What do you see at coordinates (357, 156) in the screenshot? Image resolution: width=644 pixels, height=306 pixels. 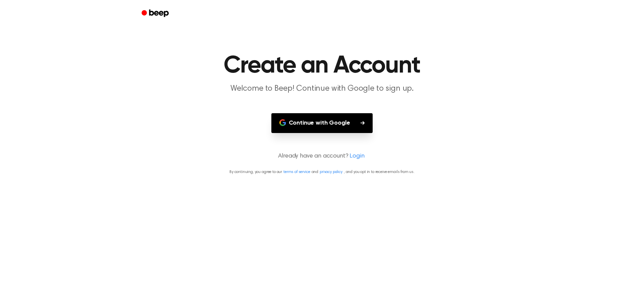 I see `a: Login` at bounding box center [357, 156].